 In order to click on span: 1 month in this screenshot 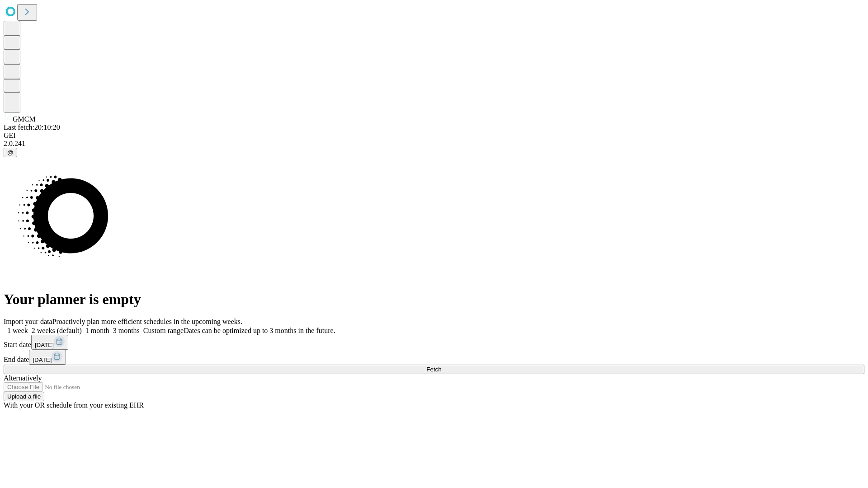, I will do `click(97, 331)`.